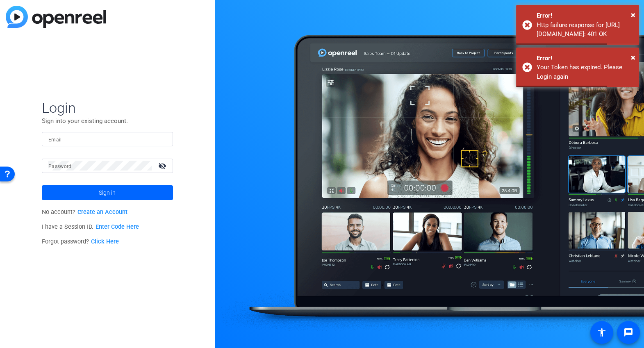 This screenshot has width=644, height=348. Describe the element at coordinates (117, 227) in the screenshot. I see `a: Enter Code Here` at that location.